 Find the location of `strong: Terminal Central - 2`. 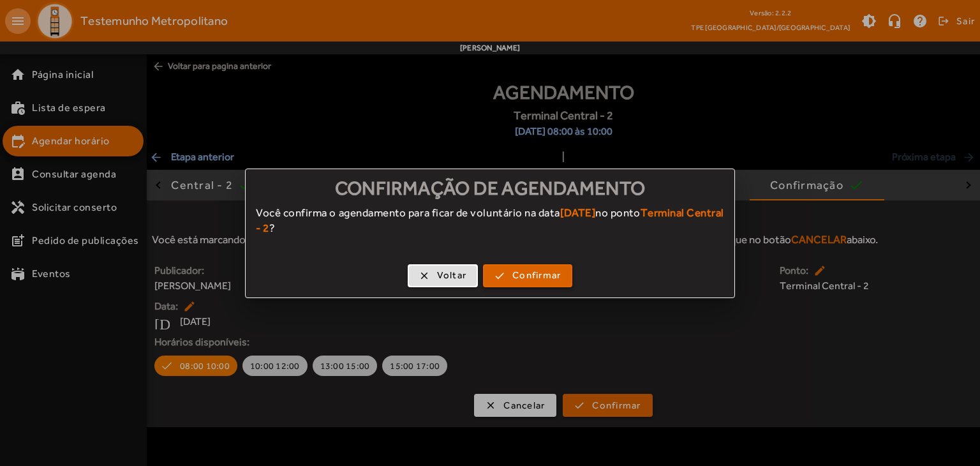

strong: Terminal Central - 2 is located at coordinates (490, 220).